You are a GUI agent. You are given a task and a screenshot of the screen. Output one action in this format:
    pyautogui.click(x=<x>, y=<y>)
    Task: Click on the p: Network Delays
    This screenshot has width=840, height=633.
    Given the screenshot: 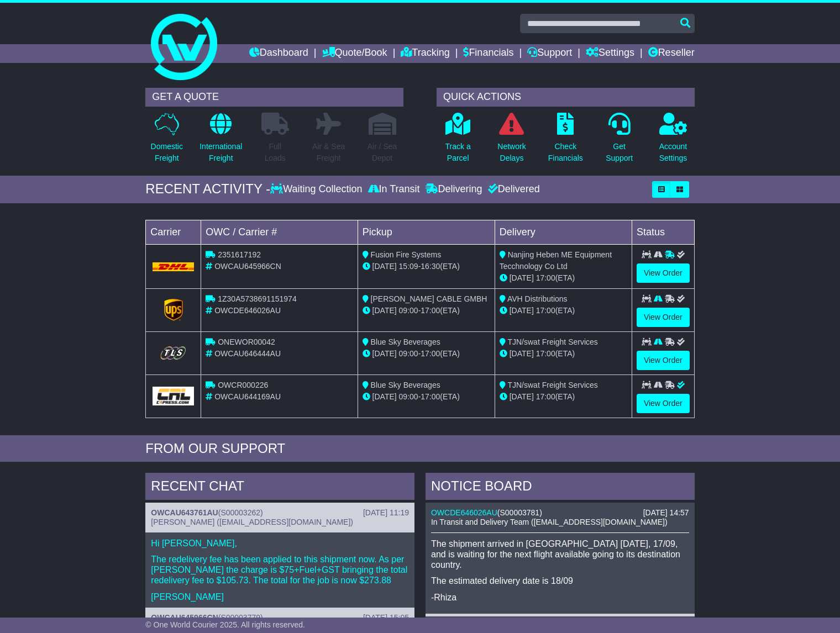 What is the action you would take?
    pyautogui.click(x=511, y=153)
    